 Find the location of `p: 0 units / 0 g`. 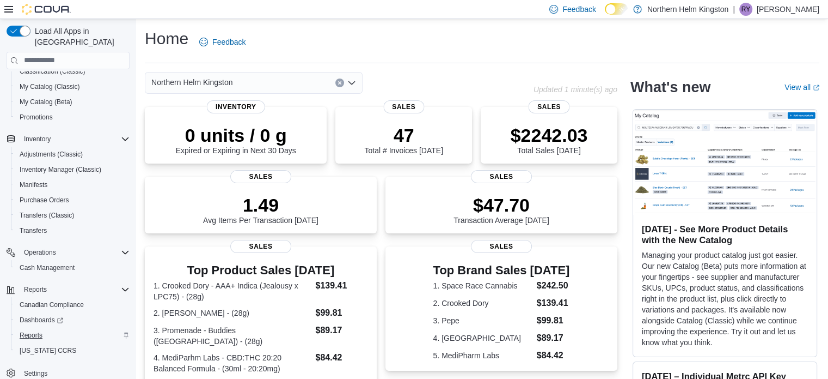

p: 0 units / 0 g is located at coordinates (236, 135).